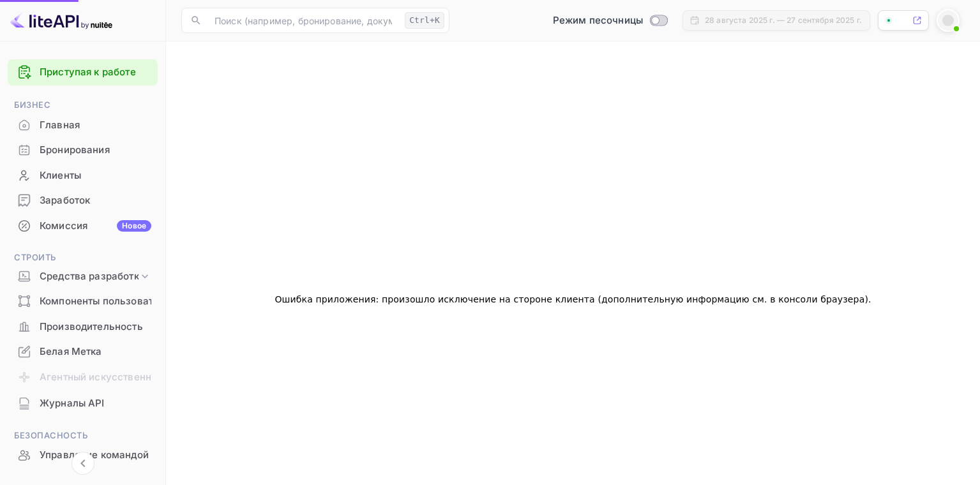 This screenshot has height=485, width=980. Describe the element at coordinates (59, 125) in the screenshot. I see `ya-tr-span: Главная` at that location.